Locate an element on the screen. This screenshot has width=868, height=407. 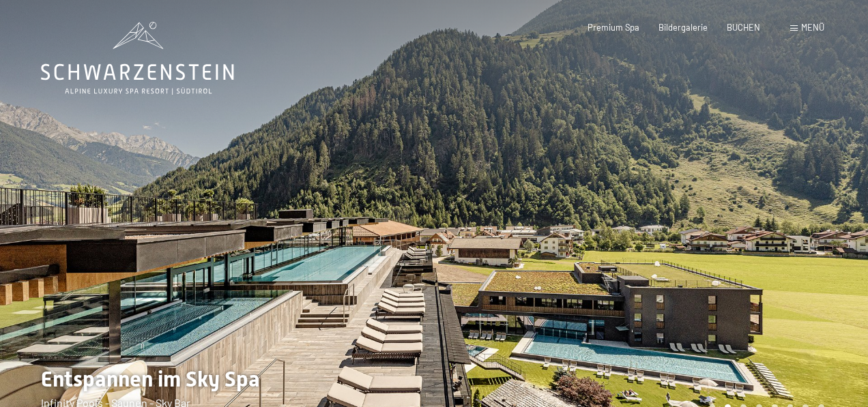
span: Premium Spa is located at coordinates (614, 27).